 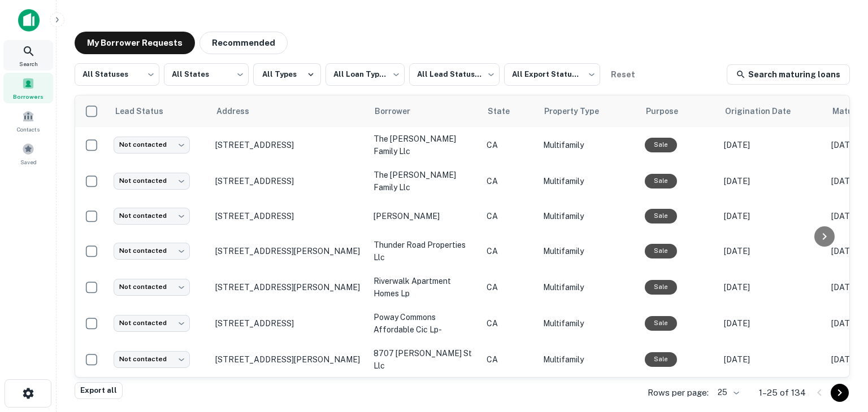 I want to click on div: All States, so click(x=206, y=75).